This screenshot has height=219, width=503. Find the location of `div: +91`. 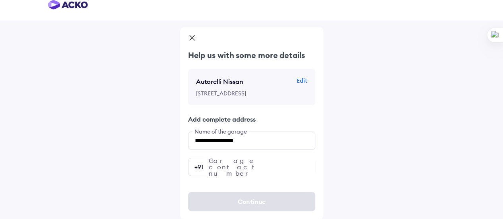

div: +91 is located at coordinates (199, 167).